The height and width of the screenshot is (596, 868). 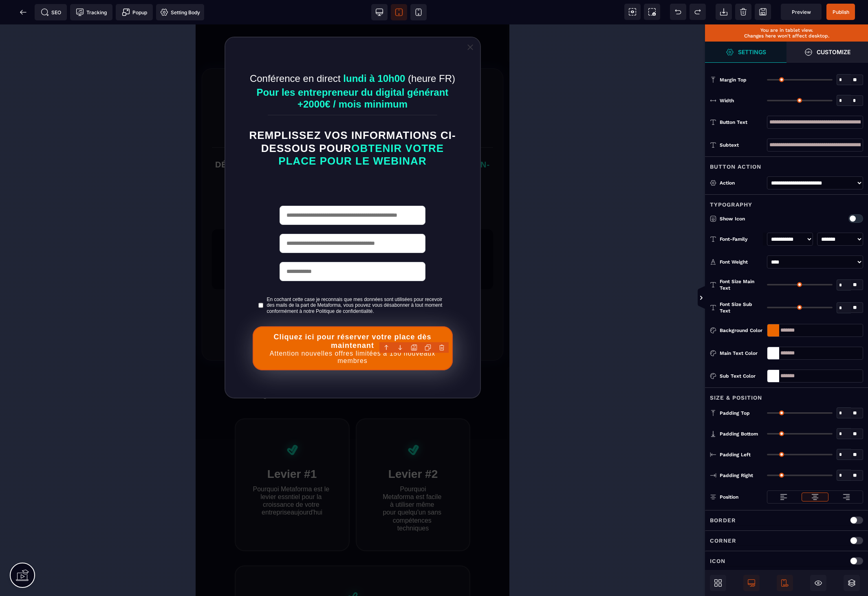 What do you see at coordinates (787, 30) in the screenshot?
I see `p: You are in tablet view.` at bounding box center [787, 30].